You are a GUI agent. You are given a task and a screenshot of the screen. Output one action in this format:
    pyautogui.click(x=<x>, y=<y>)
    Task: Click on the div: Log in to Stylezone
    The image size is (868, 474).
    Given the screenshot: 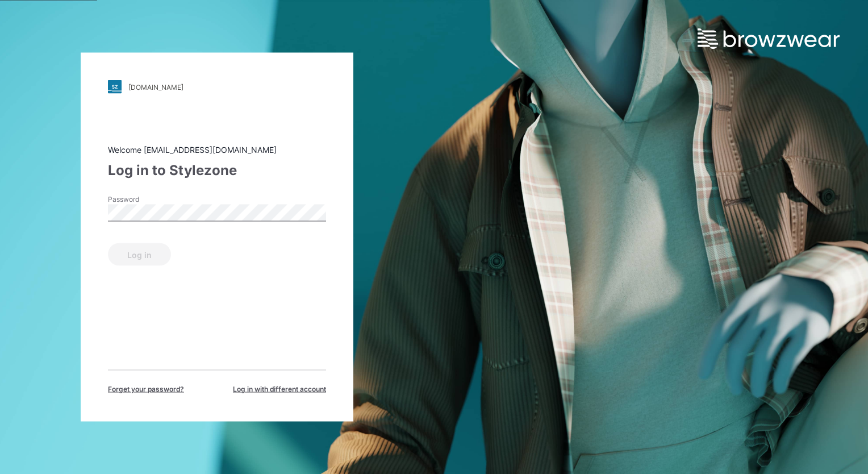 What is the action you would take?
    pyautogui.click(x=217, y=171)
    